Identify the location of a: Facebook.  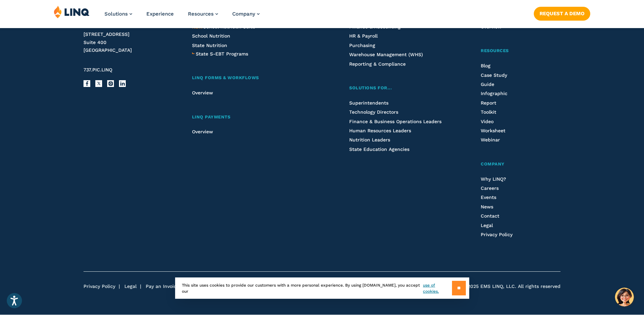
(87, 83).